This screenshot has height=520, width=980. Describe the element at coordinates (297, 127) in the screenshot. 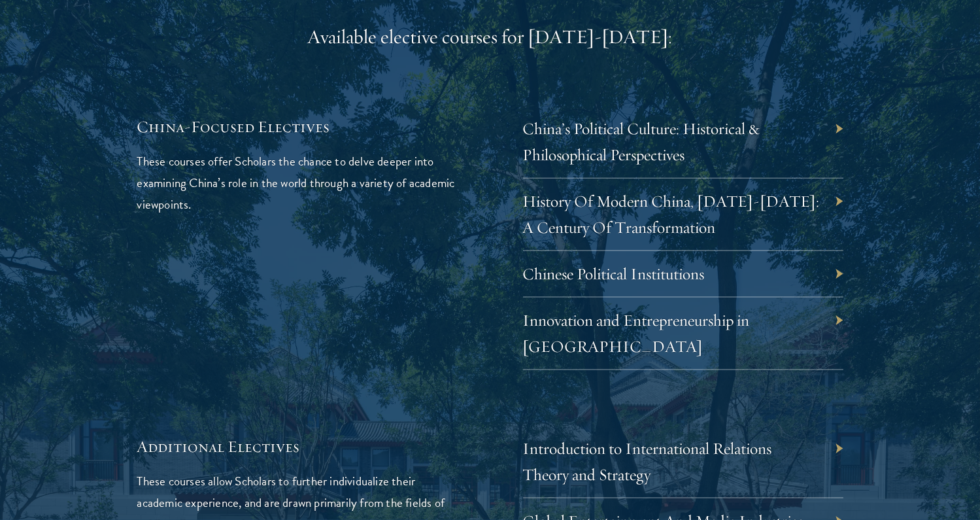

I see `h5: China-Focused Electives` at that location.